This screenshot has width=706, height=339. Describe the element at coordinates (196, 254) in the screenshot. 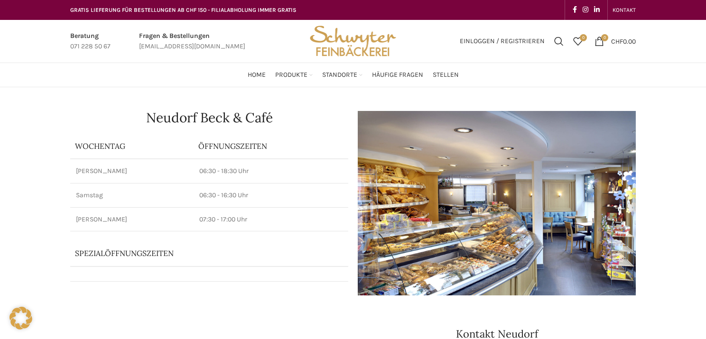

I see `p: Spezialöffnungszeiten` at that location.